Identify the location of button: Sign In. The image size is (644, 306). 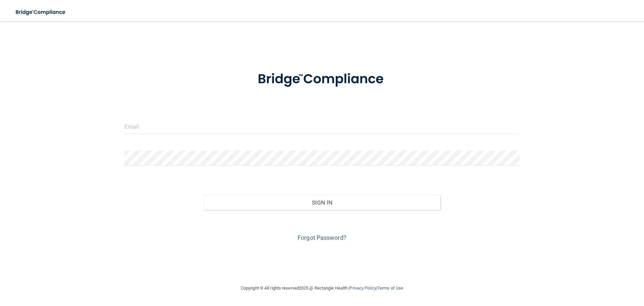
(322, 203).